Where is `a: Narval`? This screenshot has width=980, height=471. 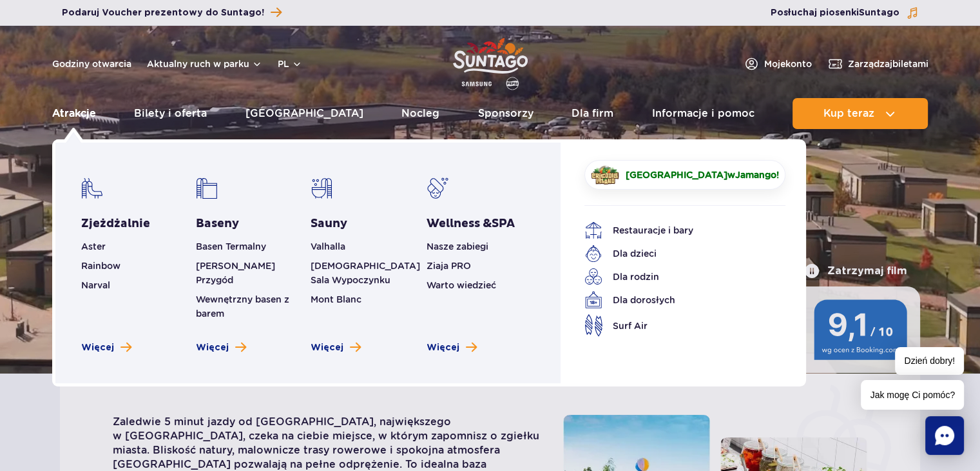 a: Narval is located at coordinates (95, 285).